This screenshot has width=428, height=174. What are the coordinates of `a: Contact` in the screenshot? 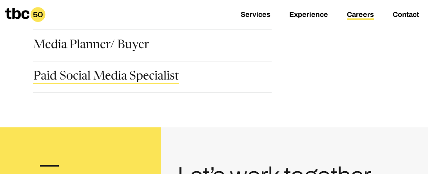 It's located at (406, 15).